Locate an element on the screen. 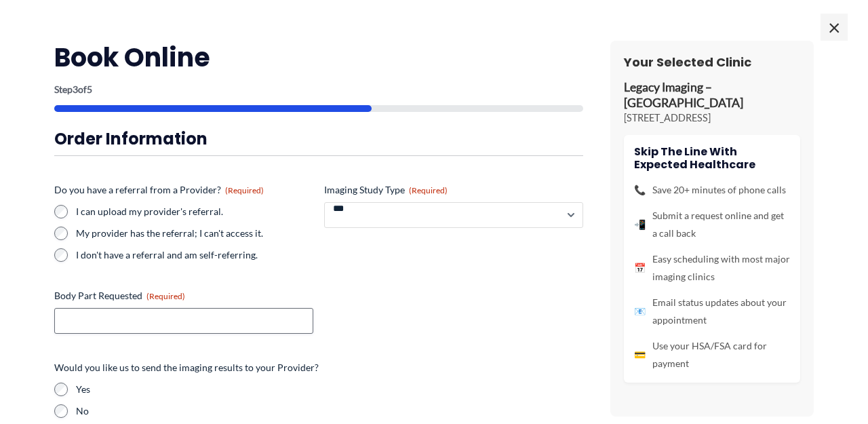 The image size is (868, 424). label: Imaging Study Type is located at coordinates (454, 190).